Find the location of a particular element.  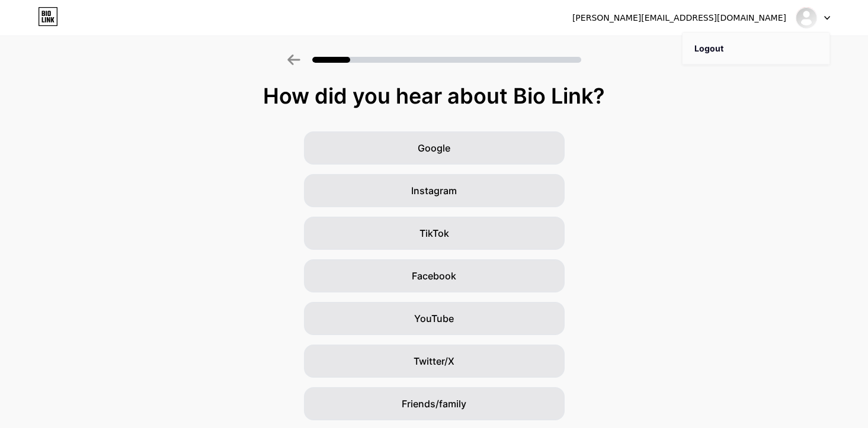

span: TikTok is located at coordinates (435, 234).